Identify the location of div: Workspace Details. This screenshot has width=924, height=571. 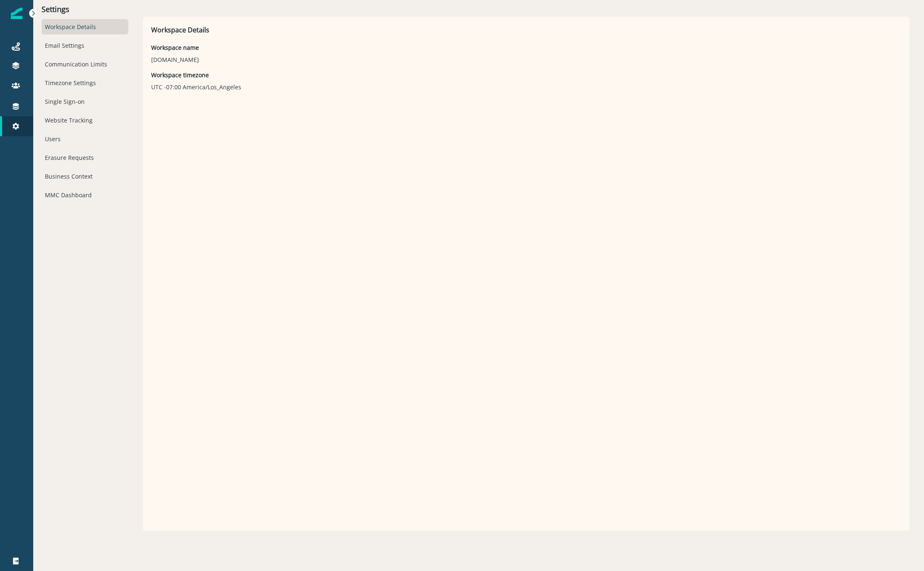
(85, 27).